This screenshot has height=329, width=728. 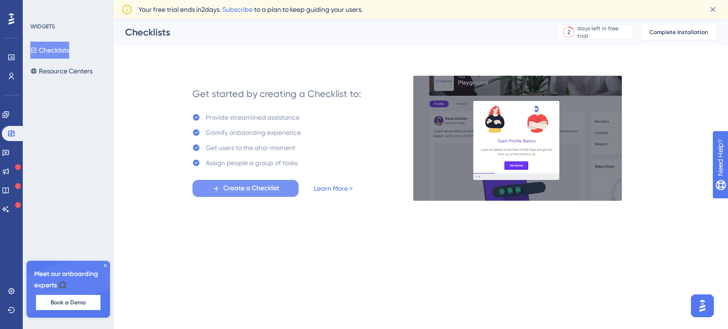 I want to click on div: Assign people a group of tasks, so click(x=252, y=163).